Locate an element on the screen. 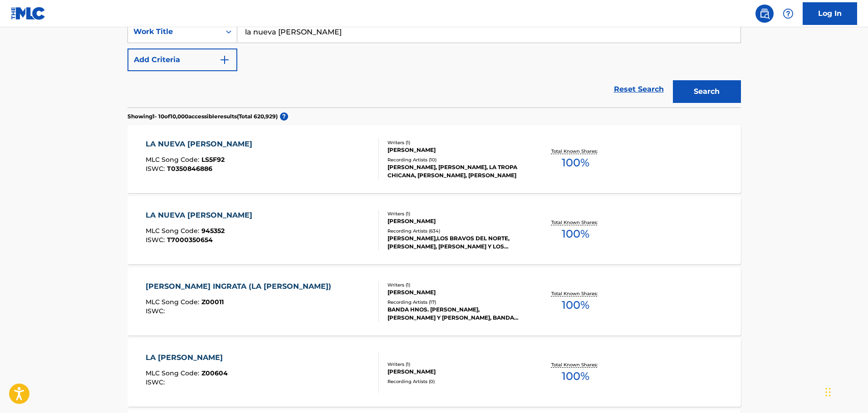 Image resolution: width=868 pixels, height=413 pixels. img: search is located at coordinates (765, 13).